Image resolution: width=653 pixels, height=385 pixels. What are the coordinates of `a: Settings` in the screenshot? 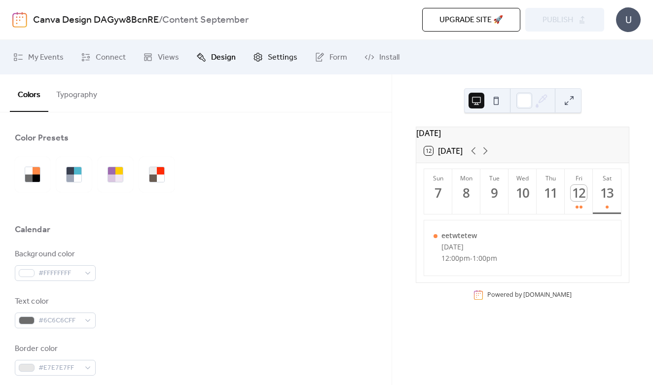 It's located at (275, 57).